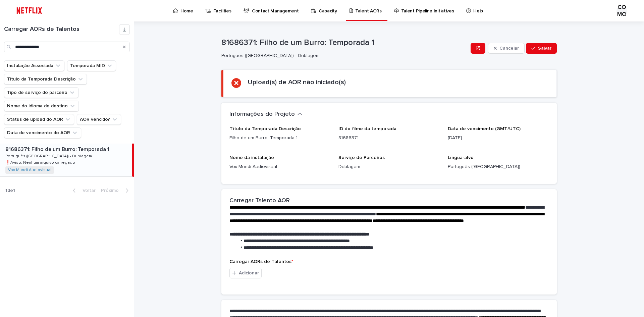 This screenshot has width=644, height=317. What do you see at coordinates (260, 201) in the screenshot?
I see `font: Carregar Talento AOR` at bounding box center [260, 201].